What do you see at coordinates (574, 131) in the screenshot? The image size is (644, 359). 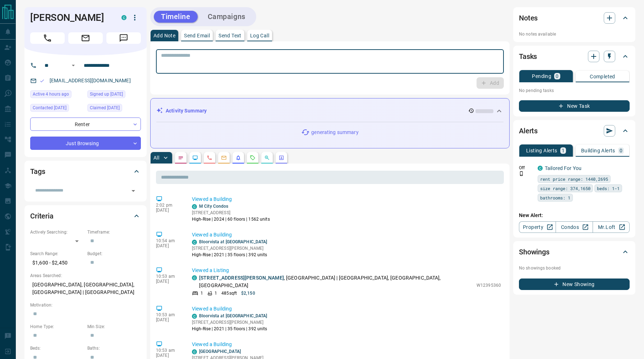 I see `div: Alerts` at bounding box center [574, 131].